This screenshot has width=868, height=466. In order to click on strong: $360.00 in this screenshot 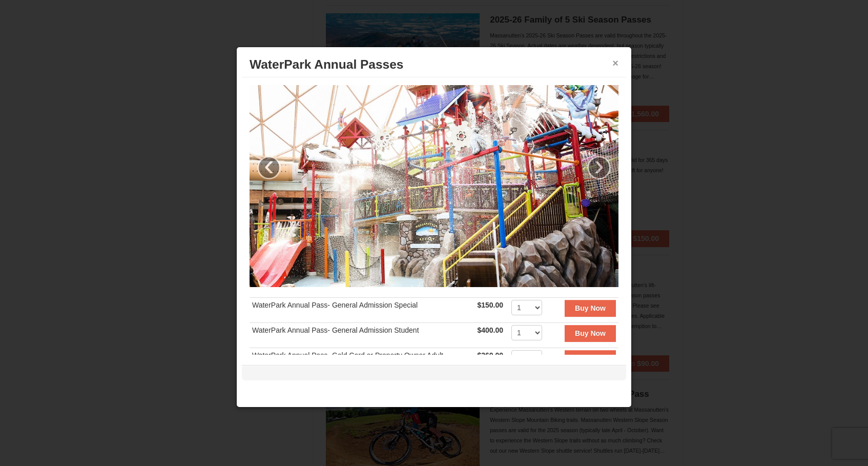, I will do `click(490, 355)`.